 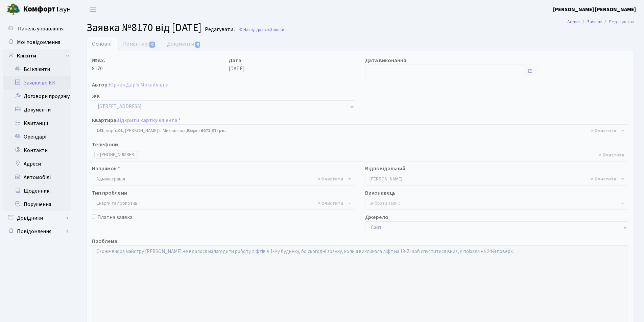 What do you see at coordinates (120, 131) in the screenshot?
I see `b: 01` at bounding box center [120, 131].